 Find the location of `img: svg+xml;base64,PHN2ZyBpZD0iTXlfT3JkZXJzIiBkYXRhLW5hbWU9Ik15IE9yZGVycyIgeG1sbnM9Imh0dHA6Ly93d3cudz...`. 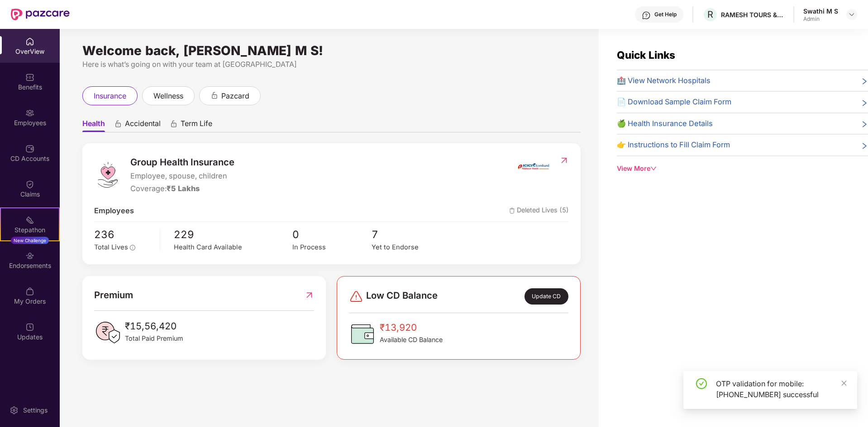

img: svg+xml;base64,PHN2ZyBpZD0iTXlfT3JkZXJzIiBkYXRhLW5hbWU9Ik15IE9yZGVycyIgeG1sbnM9Imh0dHA6Ly93d3cudz... is located at coordinates (30, 291).